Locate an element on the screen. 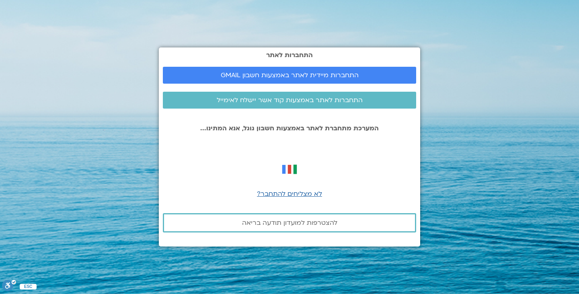 The image size is (579, 294). span: התחברות מיידית לאתר באמצעות חשבון GMAIL is located at coordinates (289, 75).